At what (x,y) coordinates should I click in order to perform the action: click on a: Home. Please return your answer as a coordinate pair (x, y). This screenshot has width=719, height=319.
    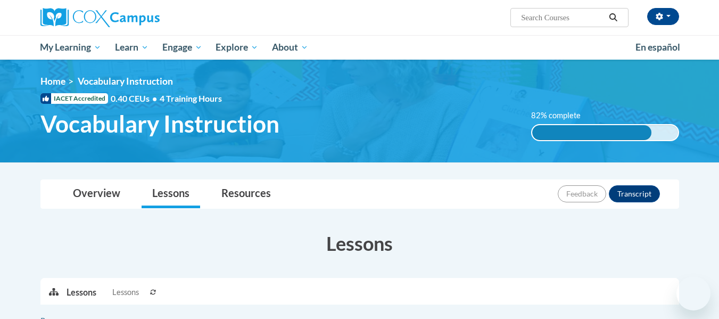
    Looking at the image, I should click on (53, 81).